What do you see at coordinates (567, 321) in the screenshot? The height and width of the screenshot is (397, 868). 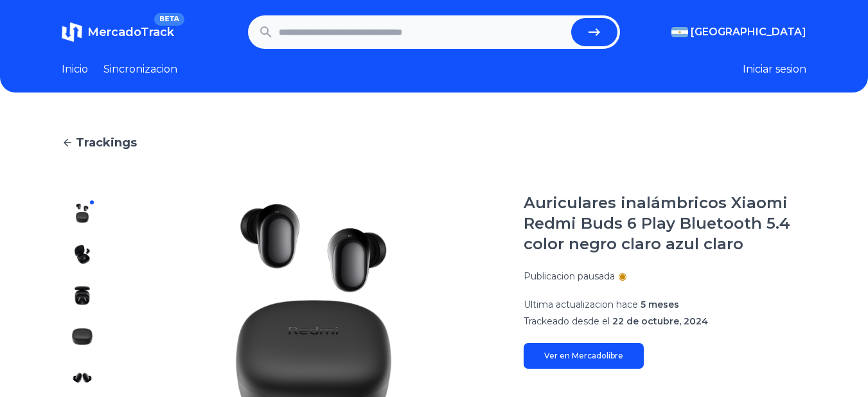 I see `span: Trackeado desde el` at bounding box center [567, 321].